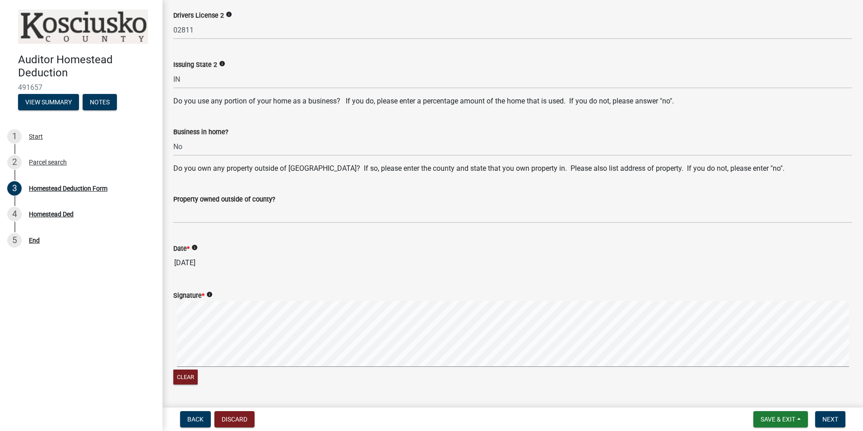  Describe the element at coordinates (100, 102) in the screenshot. I see `button: Notes` at that location.